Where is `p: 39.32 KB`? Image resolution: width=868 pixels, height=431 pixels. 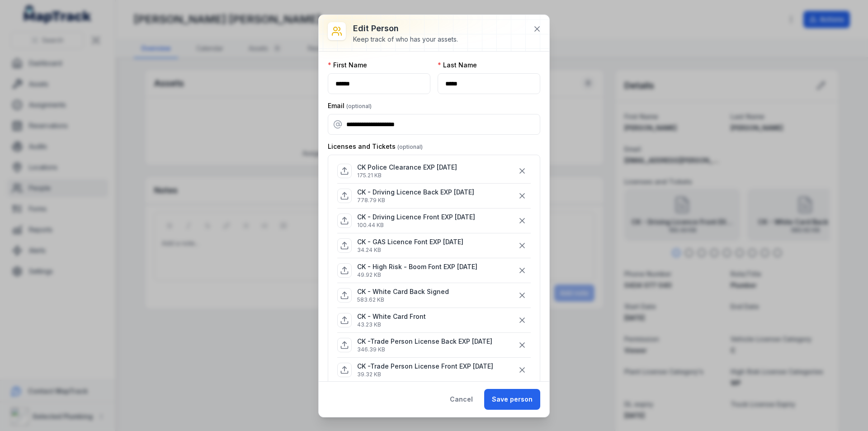 p: 39.32 KB is located at coordinates (425, 374).